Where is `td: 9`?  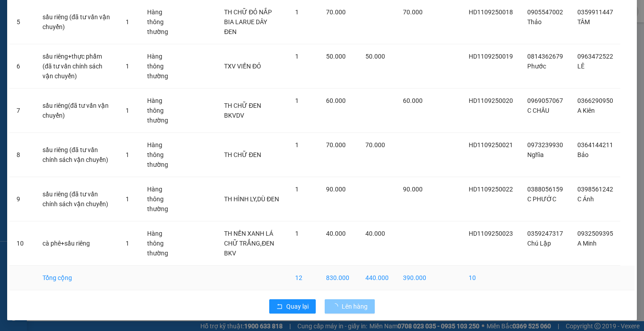
td: 9 is located at coordinates (22, 199).